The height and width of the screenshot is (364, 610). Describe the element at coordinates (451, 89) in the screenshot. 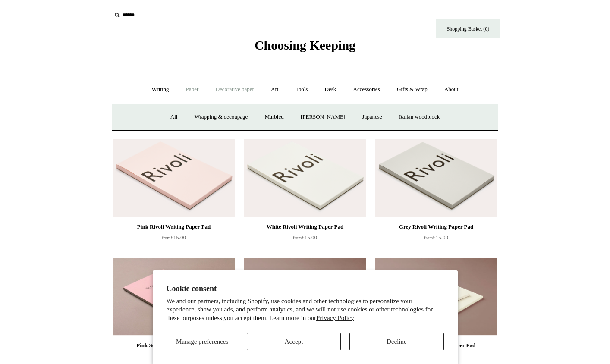

I see `a: About` at that location.